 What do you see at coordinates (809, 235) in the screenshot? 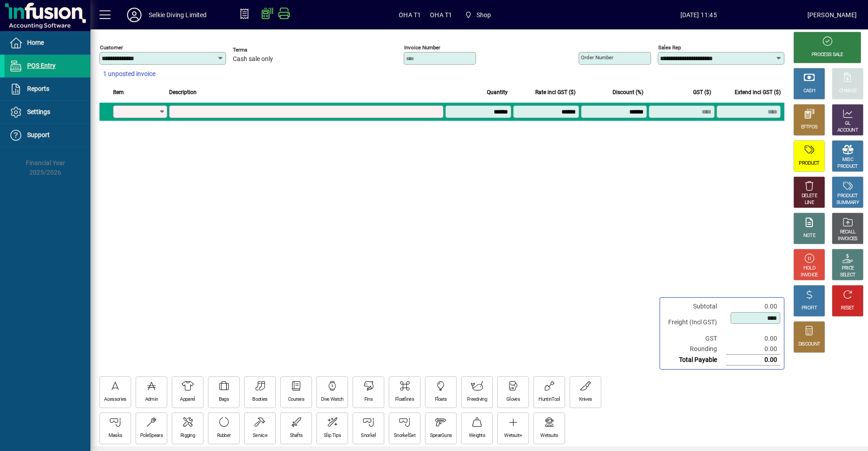
I see `div: NOTE` at bounding box center [809, 235].